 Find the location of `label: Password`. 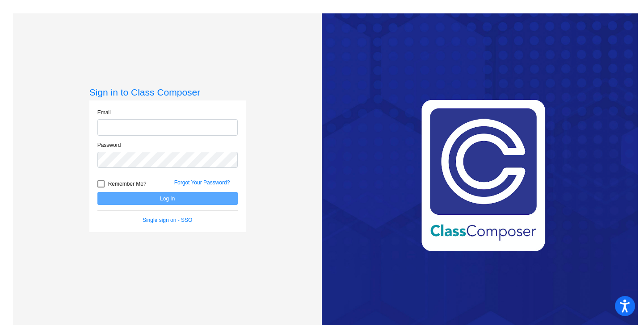

label: Password is located at coordinates (109, 145).